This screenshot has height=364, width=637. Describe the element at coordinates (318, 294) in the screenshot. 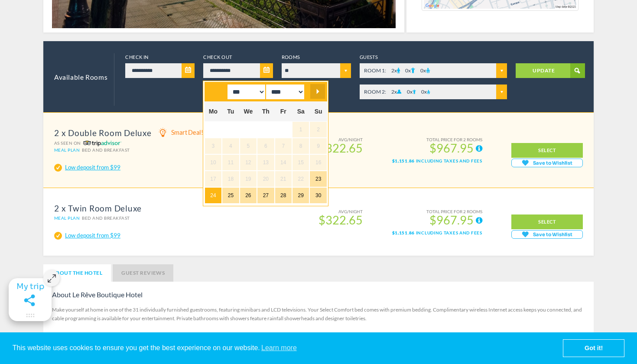

I see `h4: About Le Rêve Boutique Hotel` at that location.